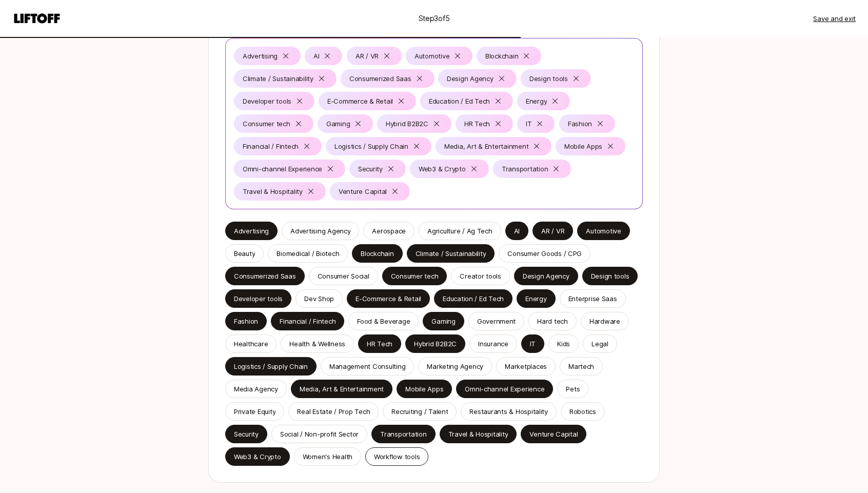 This screenshot has width=868, height=493. Describe the element at coordinates (320, 231) in the screenshot. I see `div: Advertising Agency` at that location.